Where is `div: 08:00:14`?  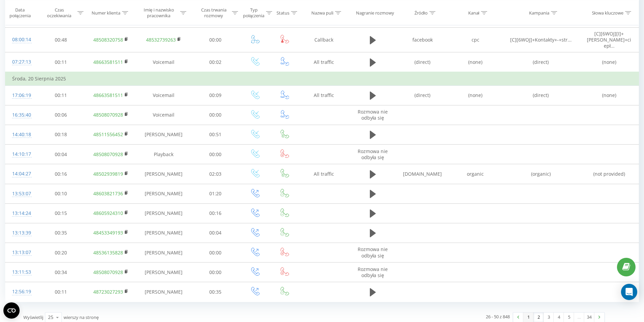 div: 08:00:14 is located at coordinates (21, 39).